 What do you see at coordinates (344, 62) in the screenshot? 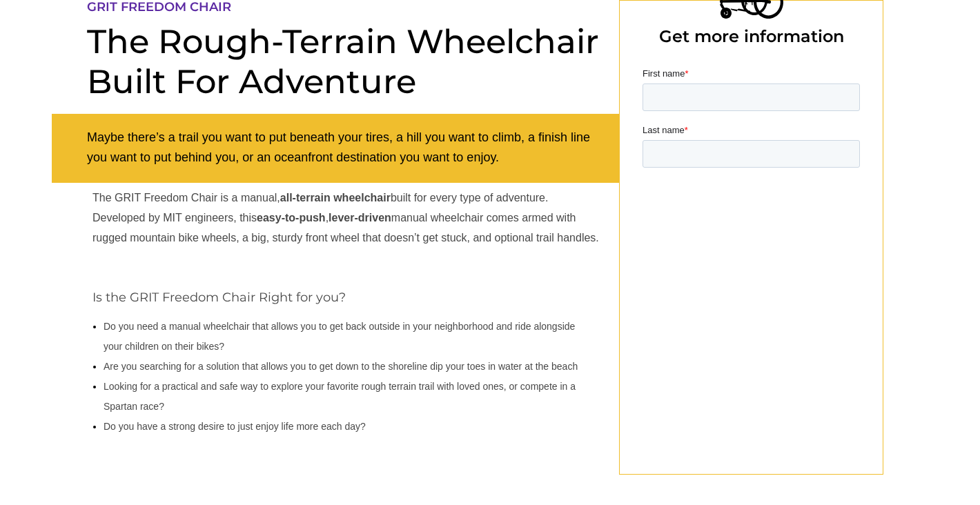
I see `span: The Rough-Terrain Wheelchair Built For Adventure` at bounding box center [344, 62].